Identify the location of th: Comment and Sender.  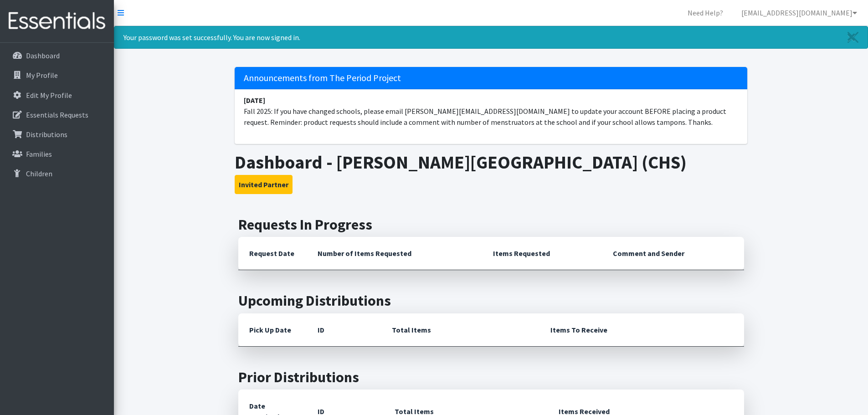
(673, 253).